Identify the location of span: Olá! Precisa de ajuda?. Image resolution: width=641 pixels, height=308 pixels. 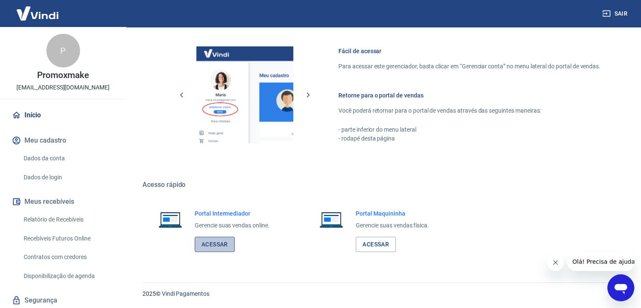
(38, 9).